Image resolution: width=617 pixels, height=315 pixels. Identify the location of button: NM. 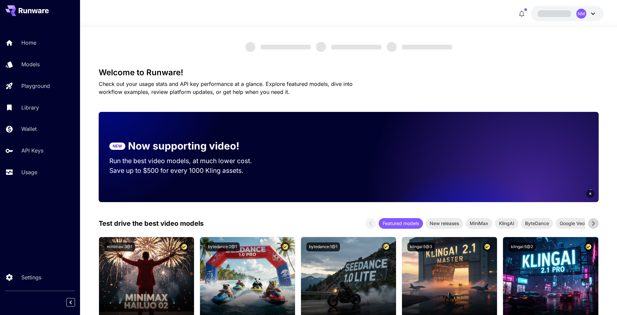
(567, 14).